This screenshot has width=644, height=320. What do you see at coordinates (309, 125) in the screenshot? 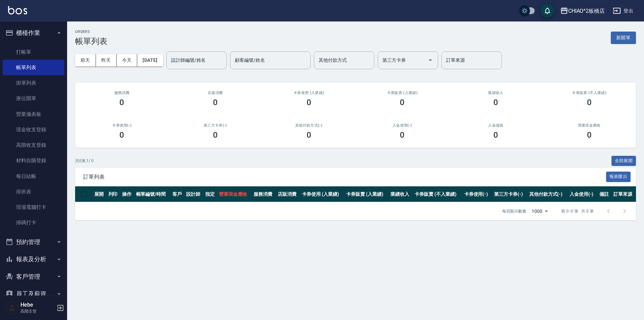
I see `h2: 其他付款方式(-)` at bounding box center [309, 125].